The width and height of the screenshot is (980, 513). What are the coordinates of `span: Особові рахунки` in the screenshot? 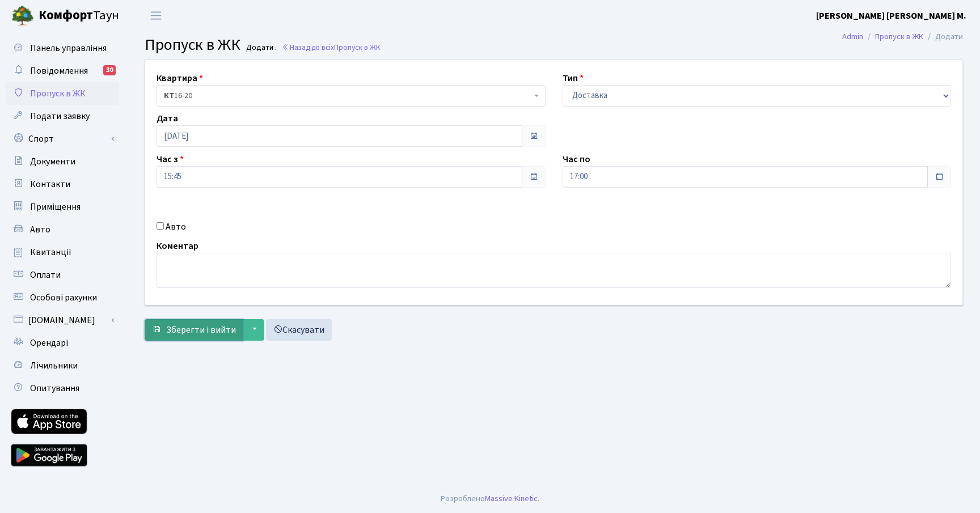 It's located at (63, 297).